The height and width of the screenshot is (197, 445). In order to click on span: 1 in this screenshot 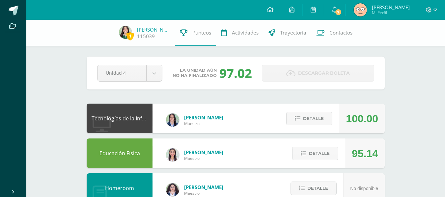, I will do `click(130, 36)`.